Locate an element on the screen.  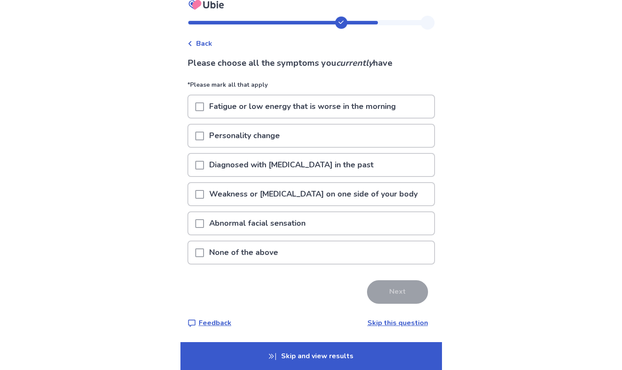
a: Feedback is located at coordinates (209, 323).